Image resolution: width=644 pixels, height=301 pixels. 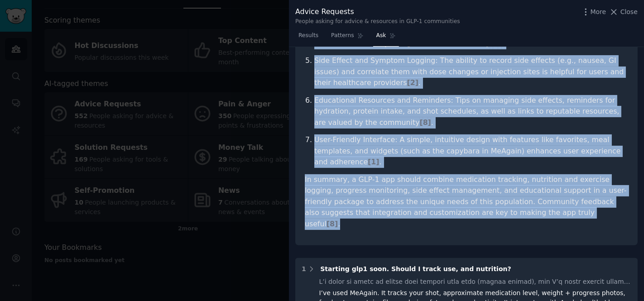 I want to click on span: Starting glp1 soon. Should I track use, and nutrition?, so click(x=416, y=269).